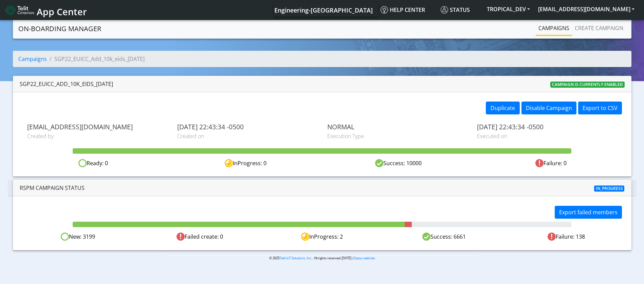 The height and width of the screenshot is (284, 644). I want to click on button: TROPICAL_DEV, so click(508, 9).